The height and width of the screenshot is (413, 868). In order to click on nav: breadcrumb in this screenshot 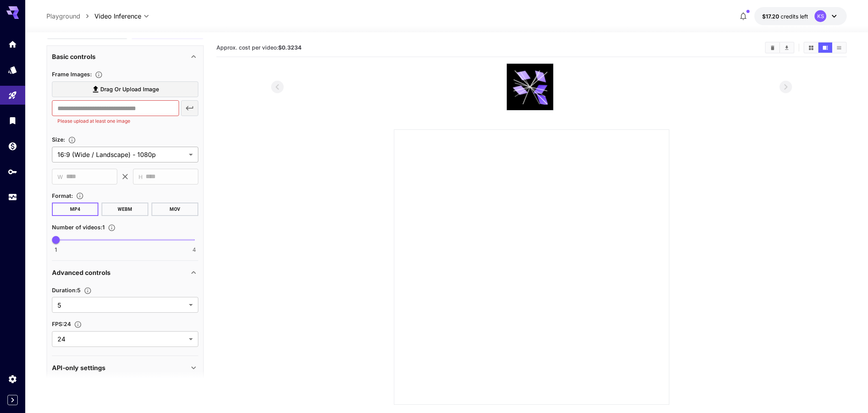, I will do `click(70, 16)`.